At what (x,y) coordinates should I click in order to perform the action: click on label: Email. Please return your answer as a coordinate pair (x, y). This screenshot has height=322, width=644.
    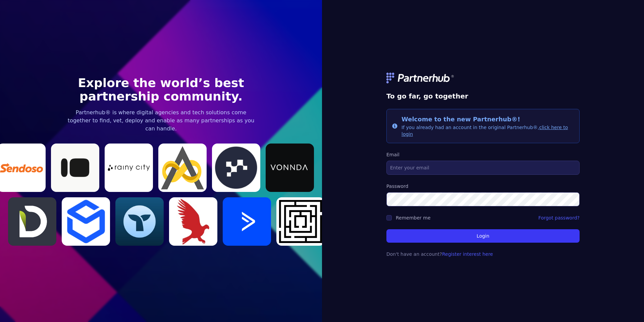
    Looking at the image, I should click on (483, 155).